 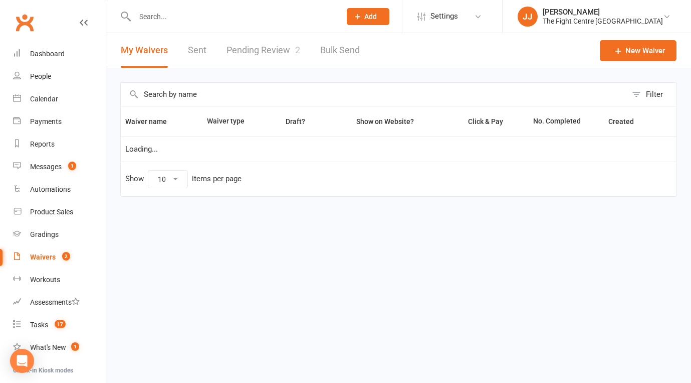 I want to click on div: items per page, so click(x=217, y=178).